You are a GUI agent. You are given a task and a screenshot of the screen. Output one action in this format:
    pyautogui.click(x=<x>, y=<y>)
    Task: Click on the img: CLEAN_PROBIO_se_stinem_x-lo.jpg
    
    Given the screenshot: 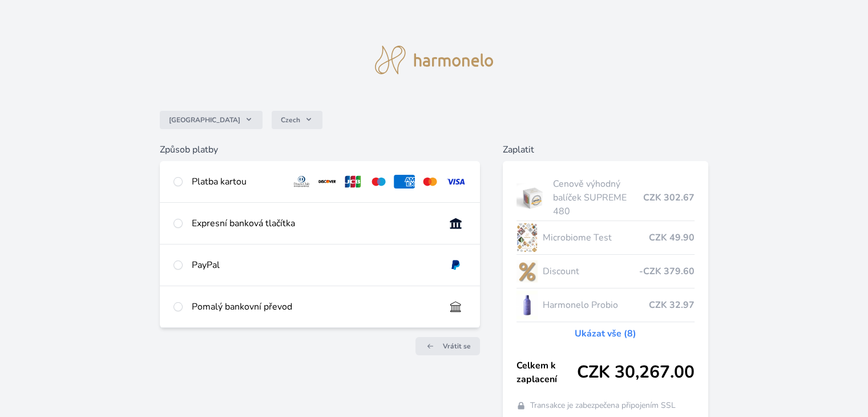 What is the action you would take?
    pyautogui.click(x=527, y=305)
    